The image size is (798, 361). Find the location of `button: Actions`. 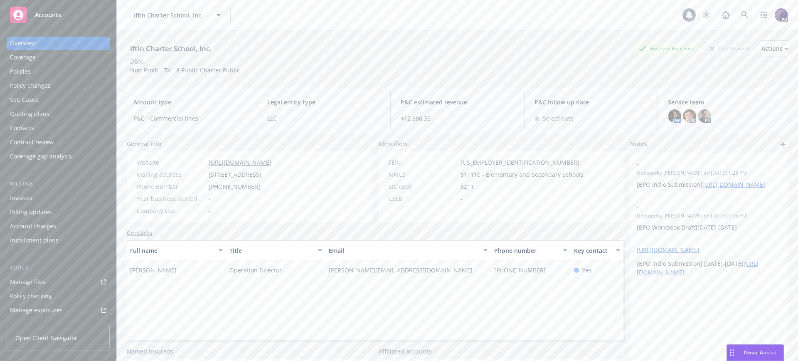

button: Actions is located at coordinates (774, 49).